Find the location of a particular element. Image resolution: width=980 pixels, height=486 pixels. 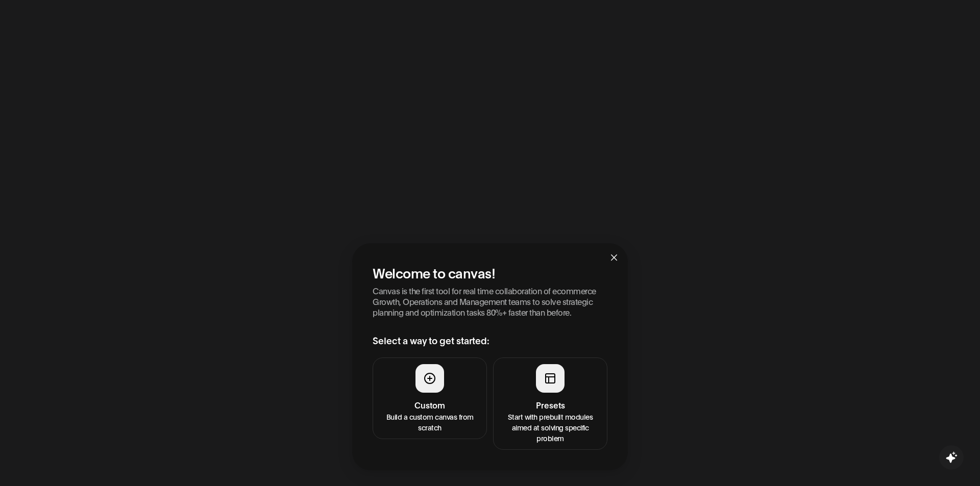

button: CustomBuild a custom canvas from scratch is located at coordinates (430, 398).